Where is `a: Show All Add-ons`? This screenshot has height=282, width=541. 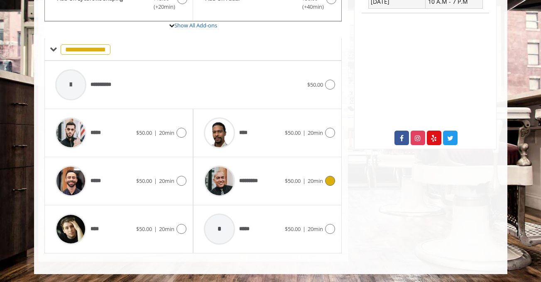 a: Show All Add-ons is located at coordinates (195, 25).